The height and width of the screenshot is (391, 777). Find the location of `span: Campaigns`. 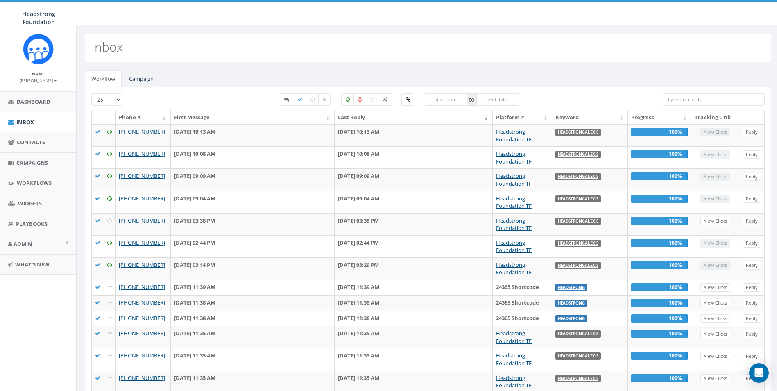

span: Campaigns is located at coordinates (32, 163).